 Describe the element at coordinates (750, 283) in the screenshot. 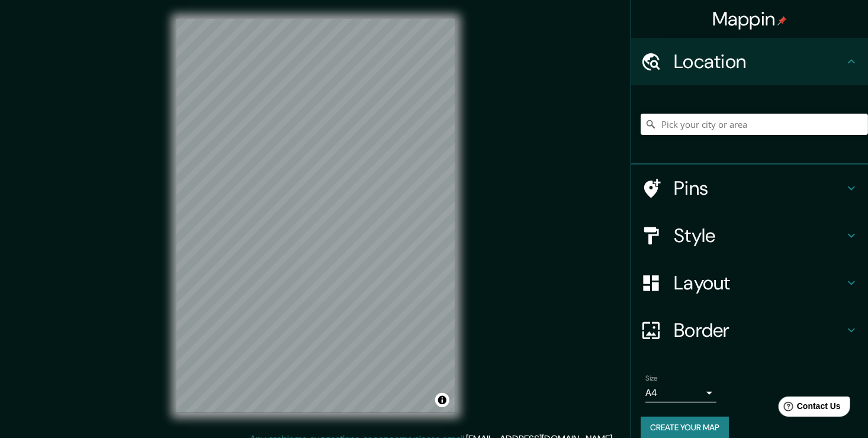

I see `div: Layout` at that location.